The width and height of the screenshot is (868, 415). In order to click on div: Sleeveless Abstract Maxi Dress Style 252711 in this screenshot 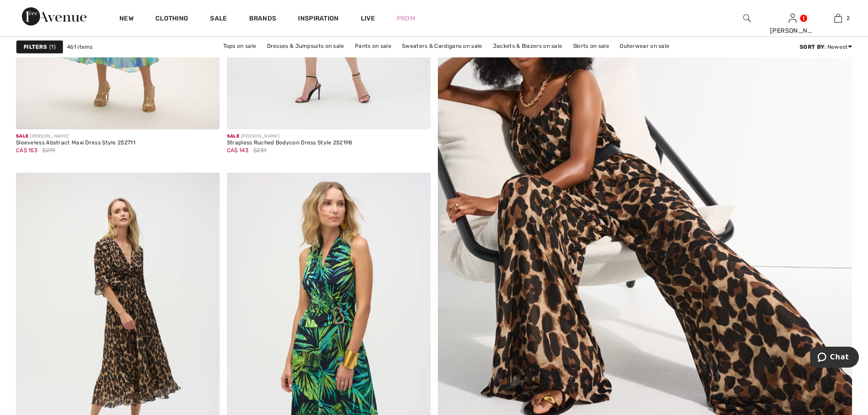, I will do `click(76, 143)`.